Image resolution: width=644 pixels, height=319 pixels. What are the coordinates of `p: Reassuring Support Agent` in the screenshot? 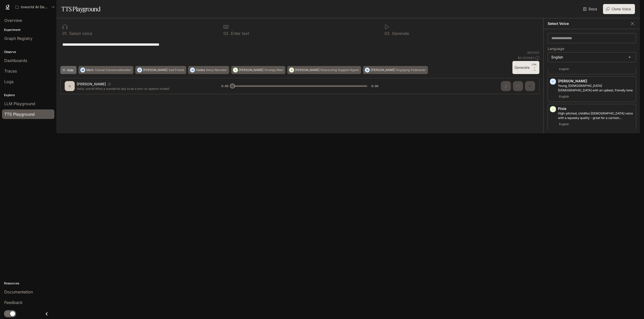 It's located at (340, 70).